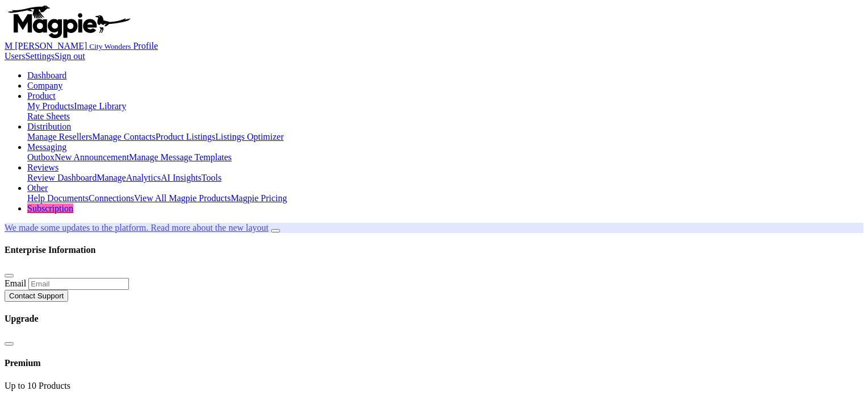 The width and height of the screenshot is (868, 395). Describe the element at coordinates (45, 85) in the screenshot. I see `a: Company` at that location.